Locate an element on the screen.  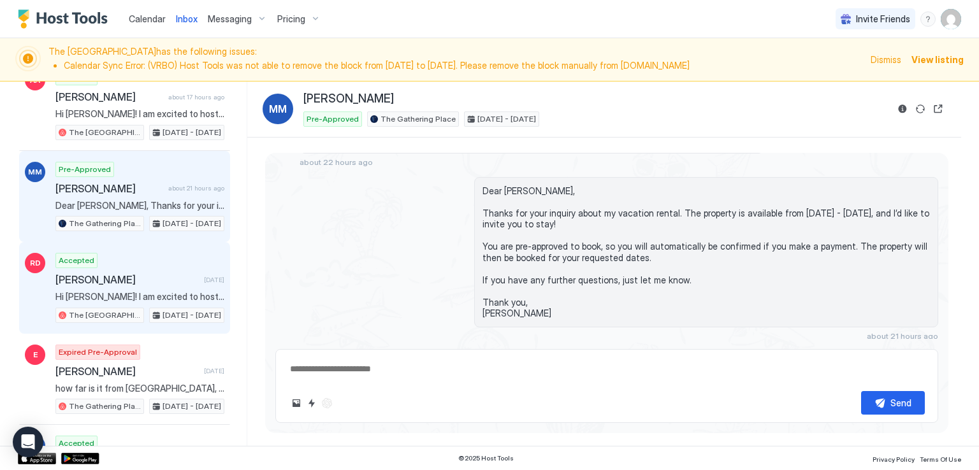
span: Privacy Policy is located at coordinates (893, 459).